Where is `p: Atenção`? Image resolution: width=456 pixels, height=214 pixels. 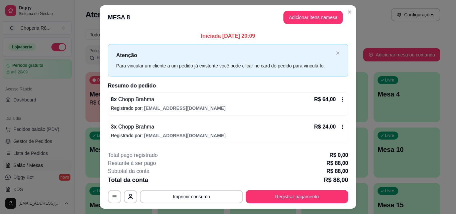
p: Atenção is located at coordinates (225, 55).